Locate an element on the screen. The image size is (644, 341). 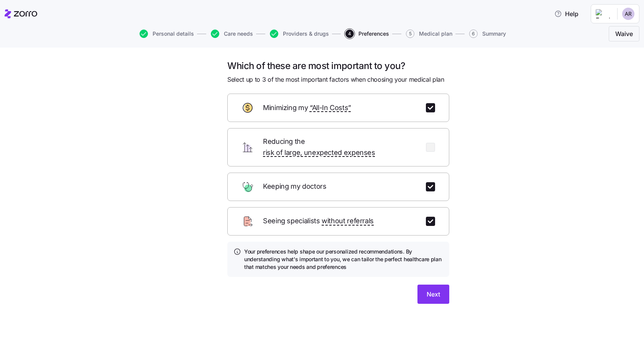
button: Providers & drugs is located at coordinates (299, 34).